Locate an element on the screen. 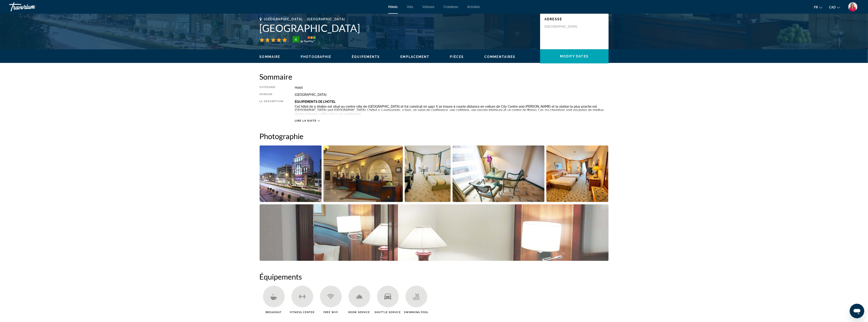  span: Activités is located at coordinates (473, 7).